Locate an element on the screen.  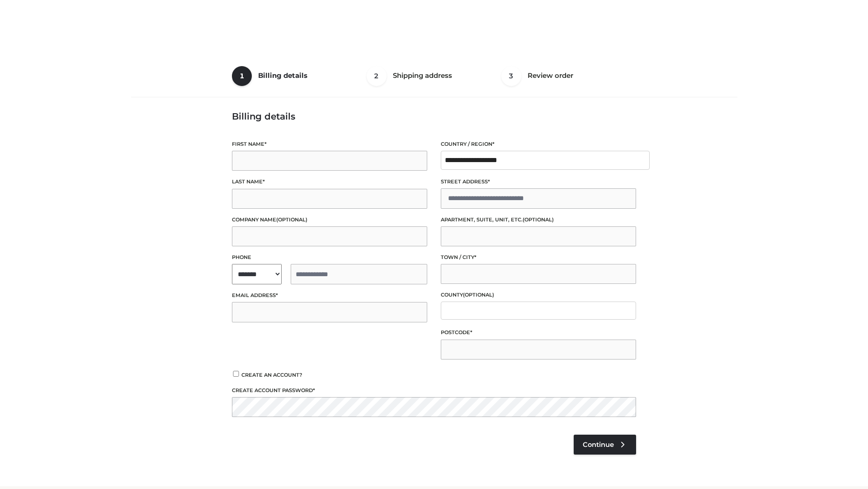
label: First name is located at coordinates (330, 144).